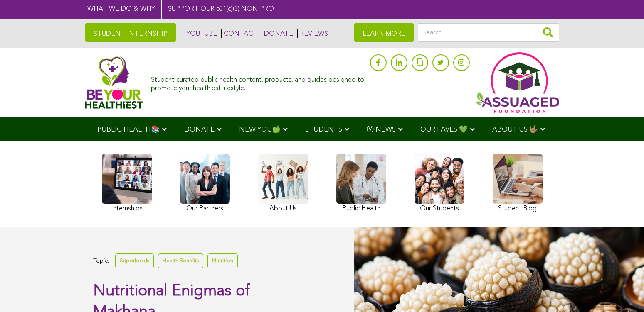  What do you see at coordinates (518, 83) in the screenshot?
I see `img: Assuaged App` at bounding box center [518, 83].